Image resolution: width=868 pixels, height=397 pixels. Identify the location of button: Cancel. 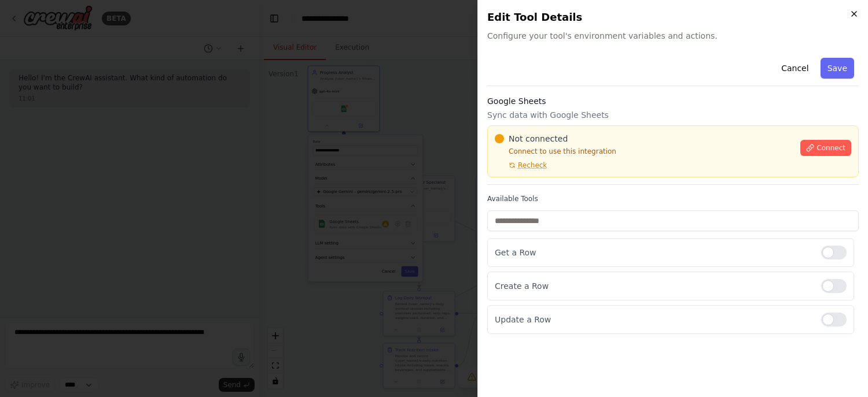
(794, 68).